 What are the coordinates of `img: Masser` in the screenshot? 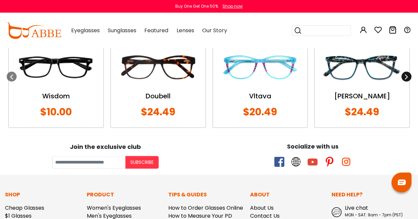 It's located at (362, 67).